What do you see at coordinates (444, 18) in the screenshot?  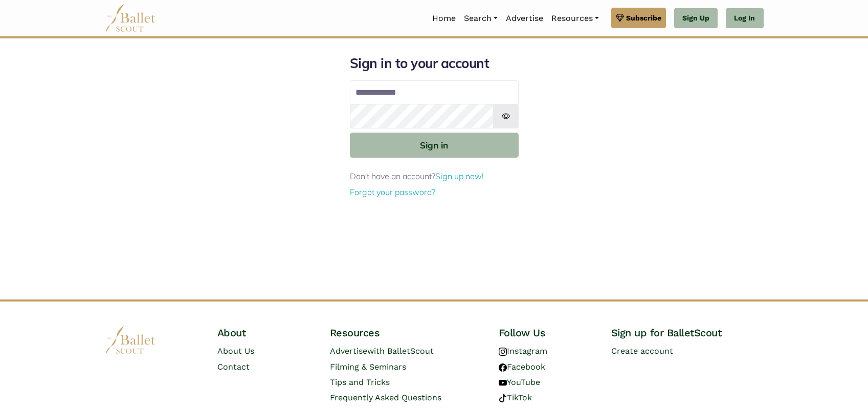 I see `a: Home` at bounding box center [444, 18].